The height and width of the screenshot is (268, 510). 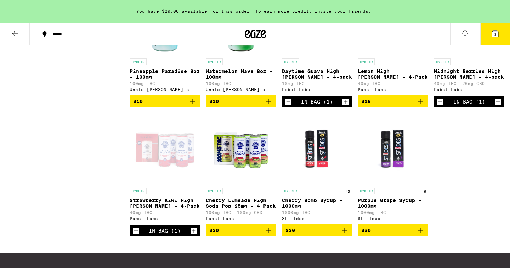 I want to click on img: Pabst Labs - Cherry Limeade High Soda Pop 25mg - 4 Pack, so click(x=241, y=148).